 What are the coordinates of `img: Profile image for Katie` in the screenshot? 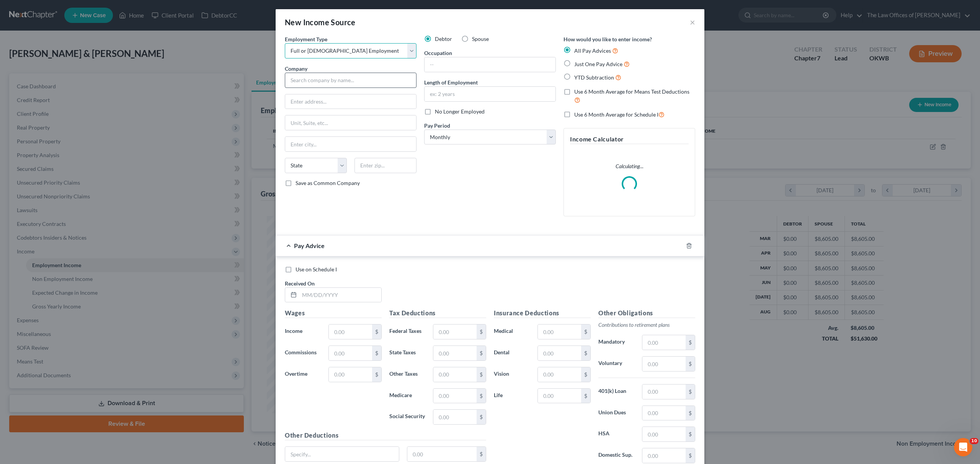 It's located at (28, 10).